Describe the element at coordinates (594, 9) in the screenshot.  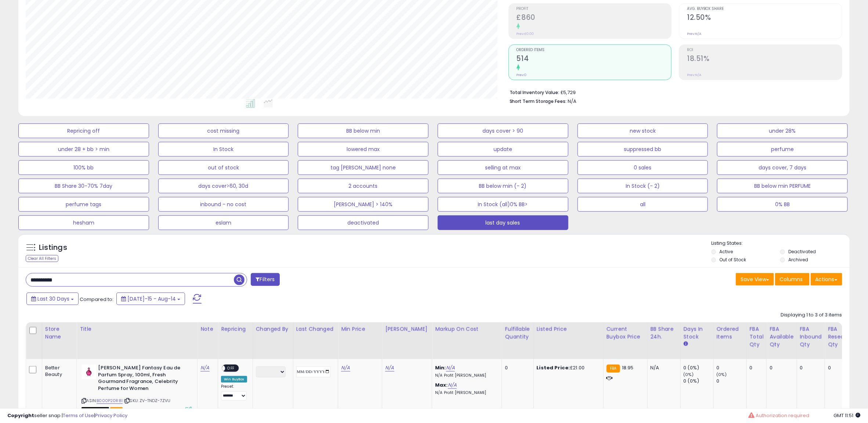
I see `span: Profit` at that location.